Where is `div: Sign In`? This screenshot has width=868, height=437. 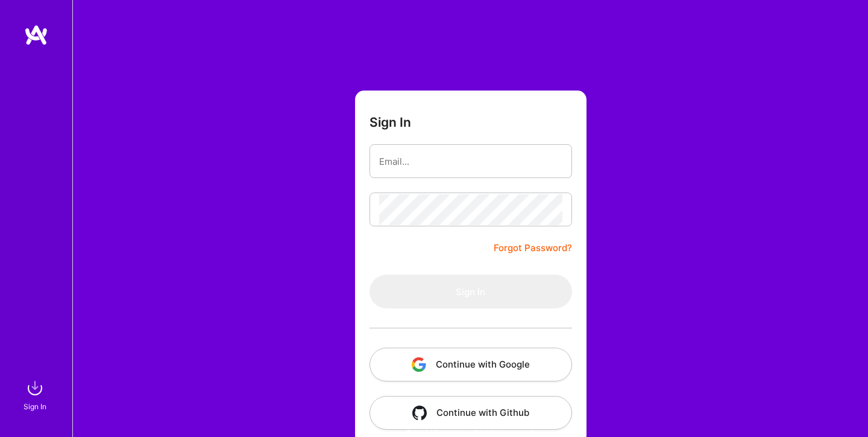 div: Sign In is located at coordinates (35, 406).